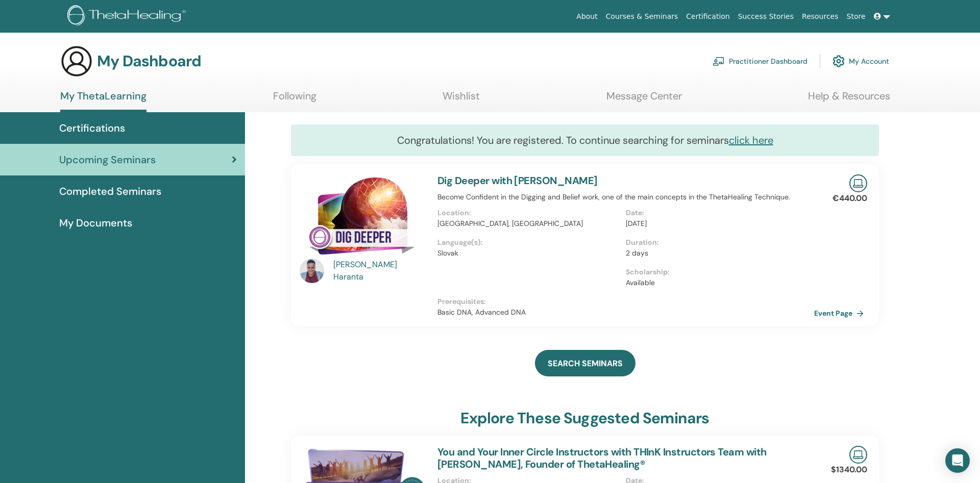 The width and height of the screenshot is (980, 483). I want to click on a: click here, so click(751, 140).